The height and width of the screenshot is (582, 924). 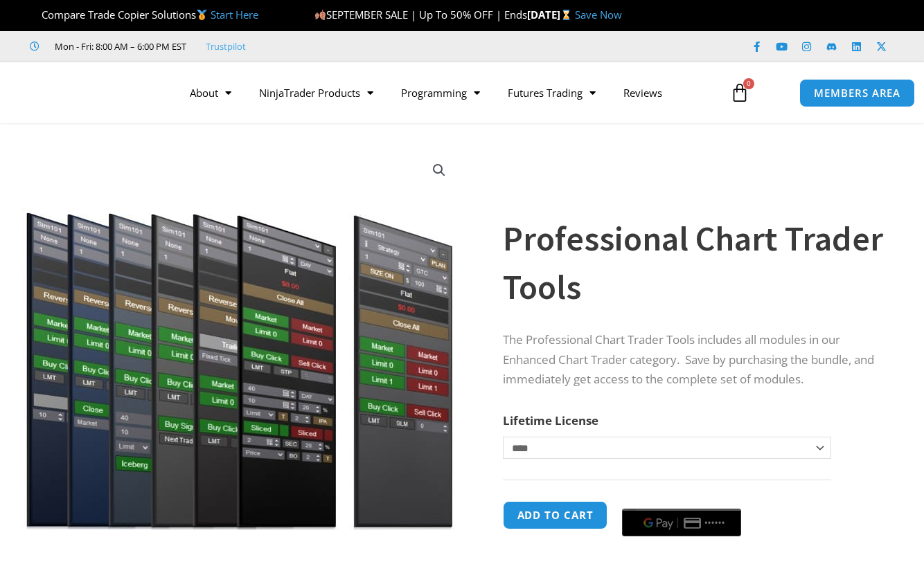 What do you see at coordinates (556, 515) in the screenshot?
I see `button: Add to cart` at bounding box center [556, 515].